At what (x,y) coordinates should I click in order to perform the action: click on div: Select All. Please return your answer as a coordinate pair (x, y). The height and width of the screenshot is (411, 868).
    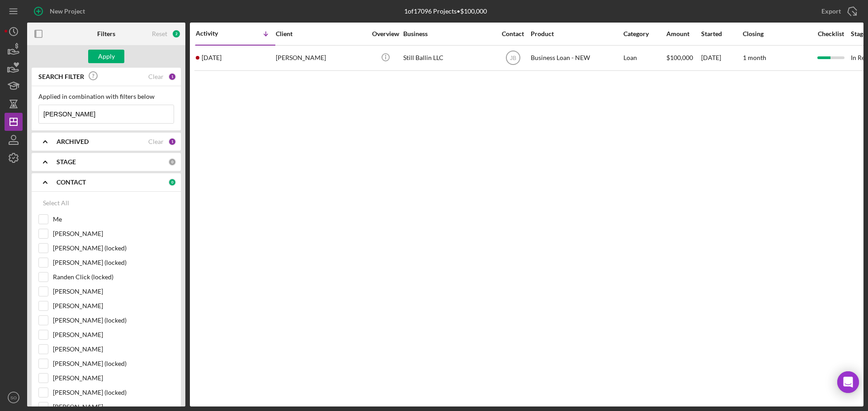
    Looking at the image, I should click on (56, 203).